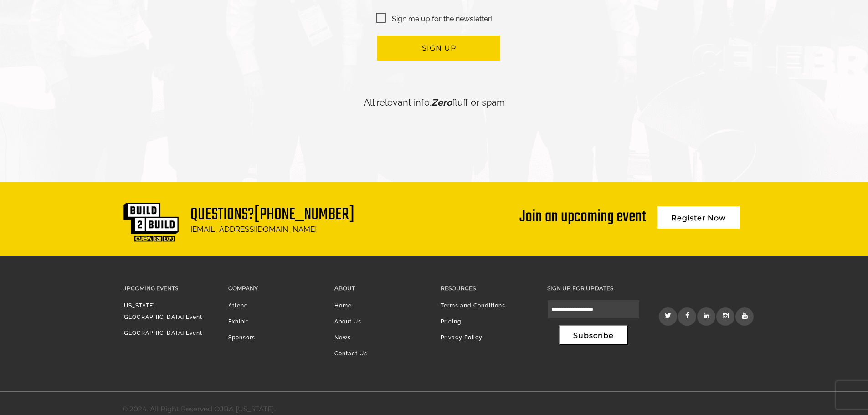  What do you see at coordinates (593, 287) in the screenshot?
I see `h3: Sign up for updates` at bounding box center [593, 287].